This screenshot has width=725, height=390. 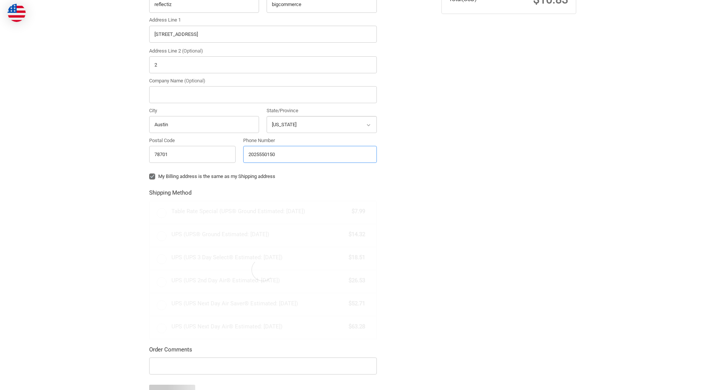 I want to click on img: duty and tax information for United States, so click(x=17, y=13).